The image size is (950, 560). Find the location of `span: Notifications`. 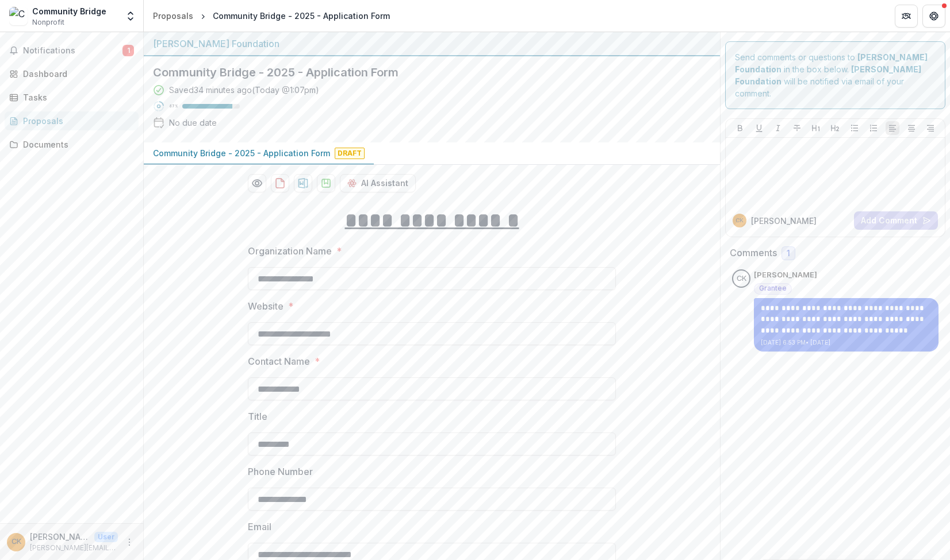

span: Notifications is located at coordinates (72, 50).